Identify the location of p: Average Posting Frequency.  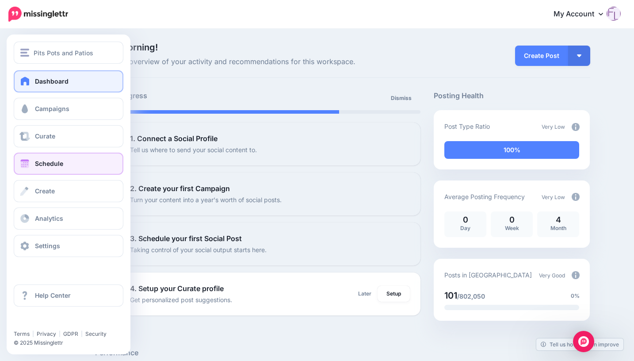
(485, 196).